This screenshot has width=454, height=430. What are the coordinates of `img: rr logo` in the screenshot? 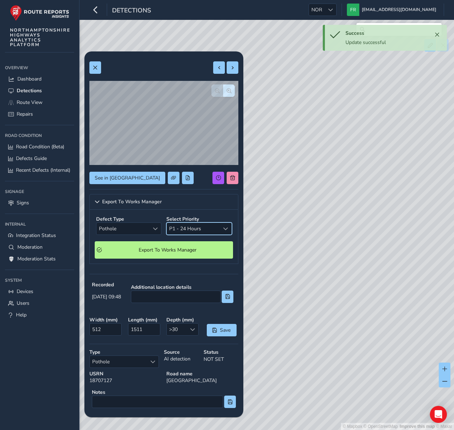 It's located at (39, 13).